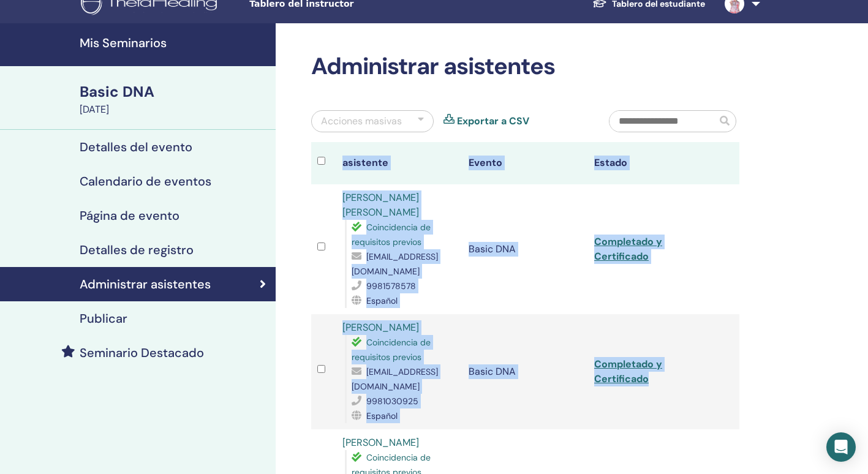 The width and height of the screenshot is (868, 474). I want to click on h4: Mis Seminarios, so click(174, 43).